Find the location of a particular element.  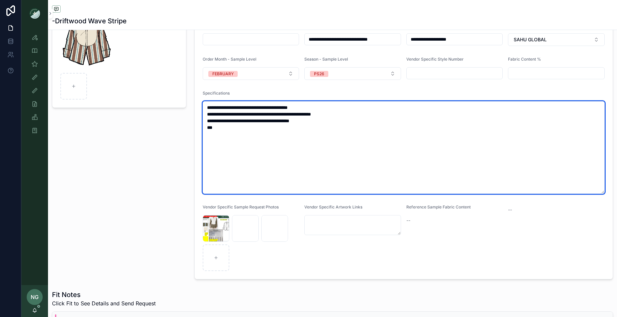

span: Vendor Specific Sample Request Photos is located at coordinates (241, 207).